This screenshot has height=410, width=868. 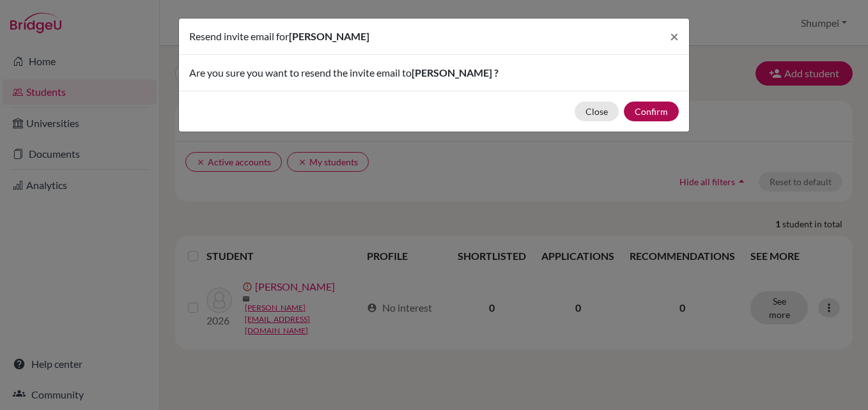 I want to click on span: Resend invite email for, so click(x=239, y=36).